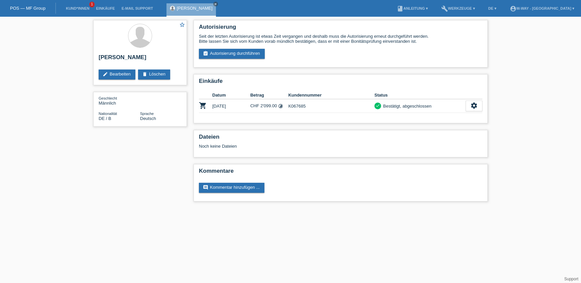 Image resolution: width=581 pixels, height=283 pixels. What do you see at coordinates (148, 118) in the screenshot?
I see `span: Deutsch` at bounding box center [148, 118].